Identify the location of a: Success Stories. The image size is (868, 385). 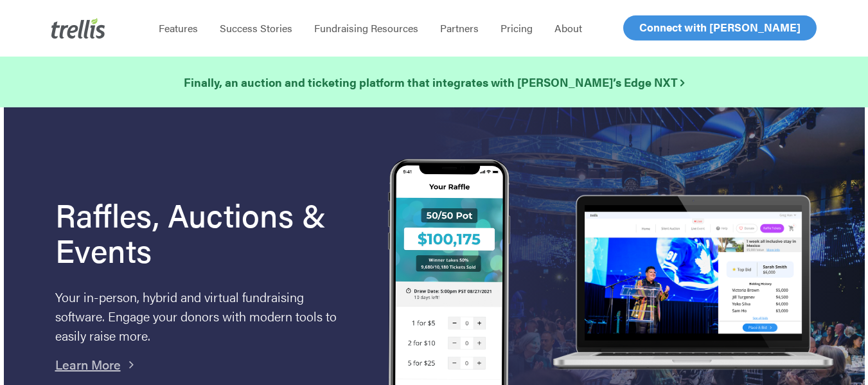
(256, 28).